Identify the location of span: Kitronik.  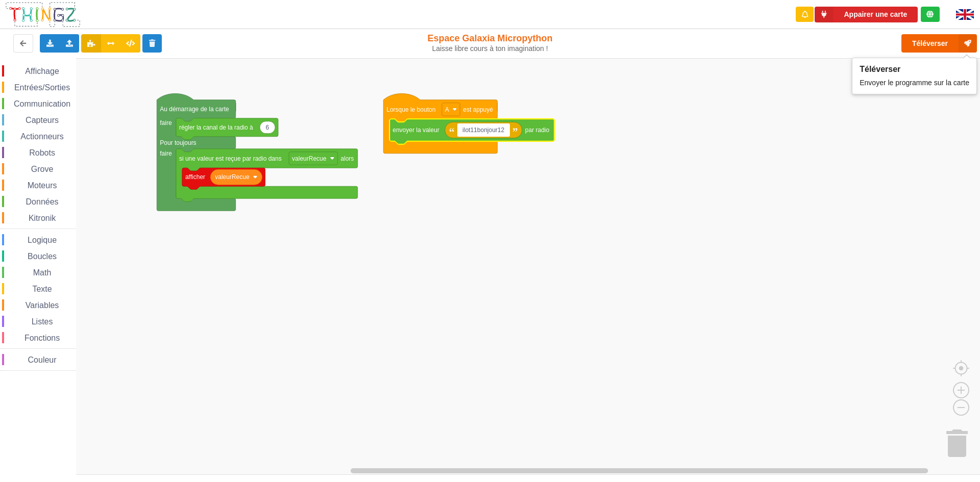
(42, 218).